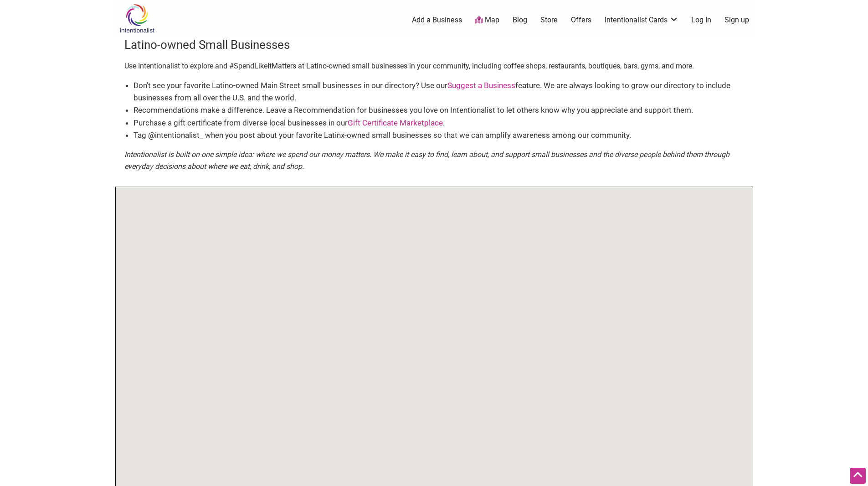 The height and width of the screenshot is (486, 868). Describe the element at coordinates (439, 122) in the screenshot. I see `li: Purchase a gift certificate from diverse local businesses in our .` at that location.